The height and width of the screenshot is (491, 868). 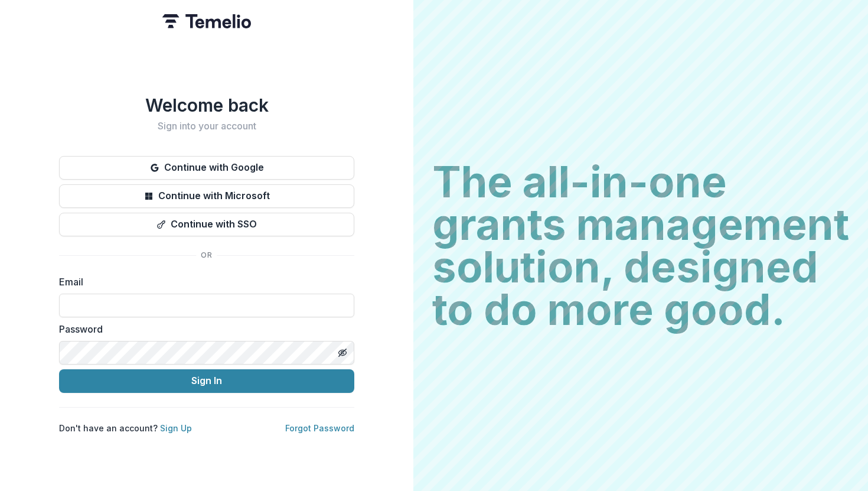 What do you see at coordinates (207, 21) in the screenshot?
I see `img: Temelio` at bounding box center [207, 21].